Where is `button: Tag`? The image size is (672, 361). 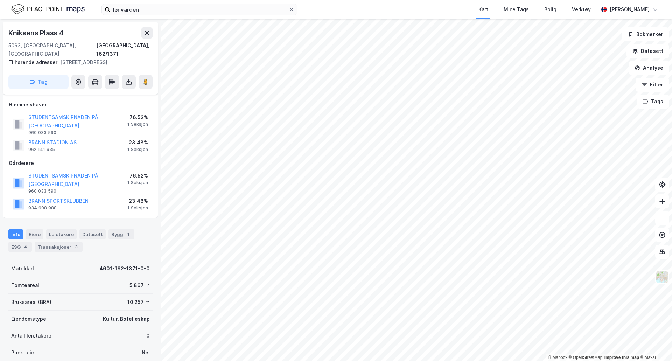 button: Tag is located at coordinates (39, 82).